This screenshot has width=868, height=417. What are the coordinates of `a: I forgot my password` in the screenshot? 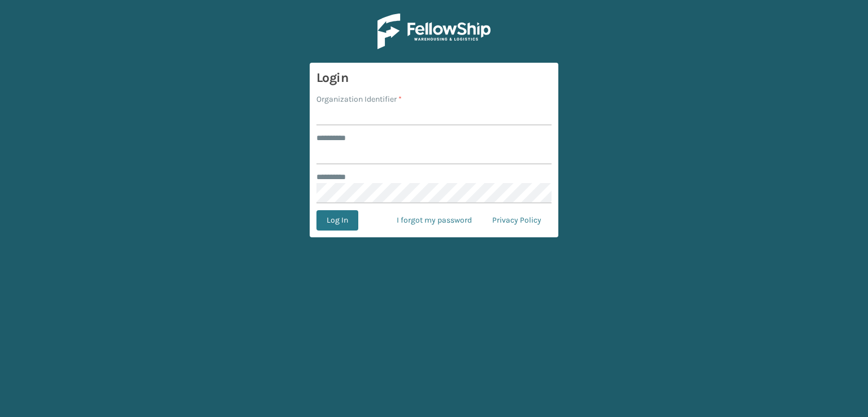 It's located at (434, 221).